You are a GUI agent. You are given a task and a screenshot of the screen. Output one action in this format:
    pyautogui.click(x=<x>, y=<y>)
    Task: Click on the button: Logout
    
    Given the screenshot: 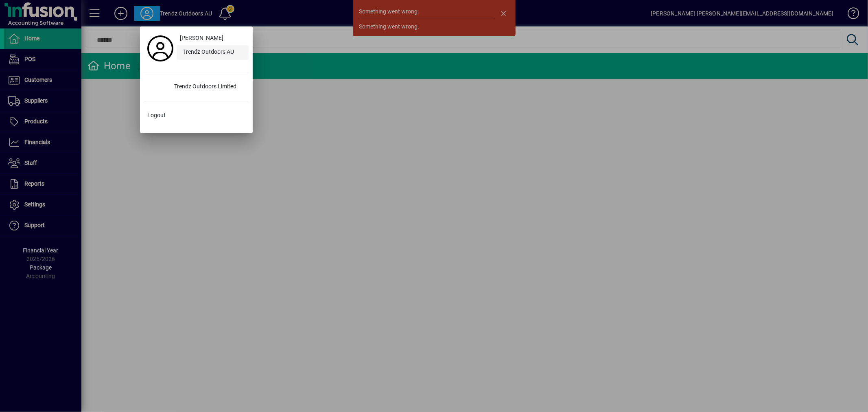 What is the action you would take?
    pyautogui.click(x=196, y=115)
    